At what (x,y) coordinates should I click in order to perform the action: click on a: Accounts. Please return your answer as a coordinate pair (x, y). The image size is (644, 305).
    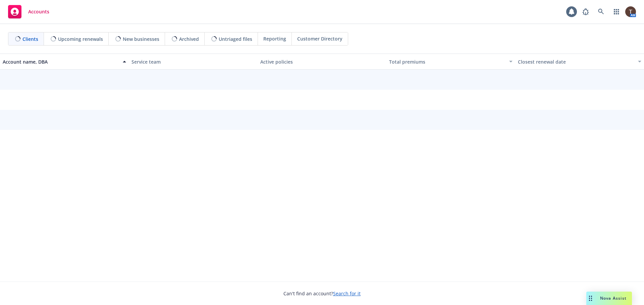
    Looking at the image, I should click on (29, 12).